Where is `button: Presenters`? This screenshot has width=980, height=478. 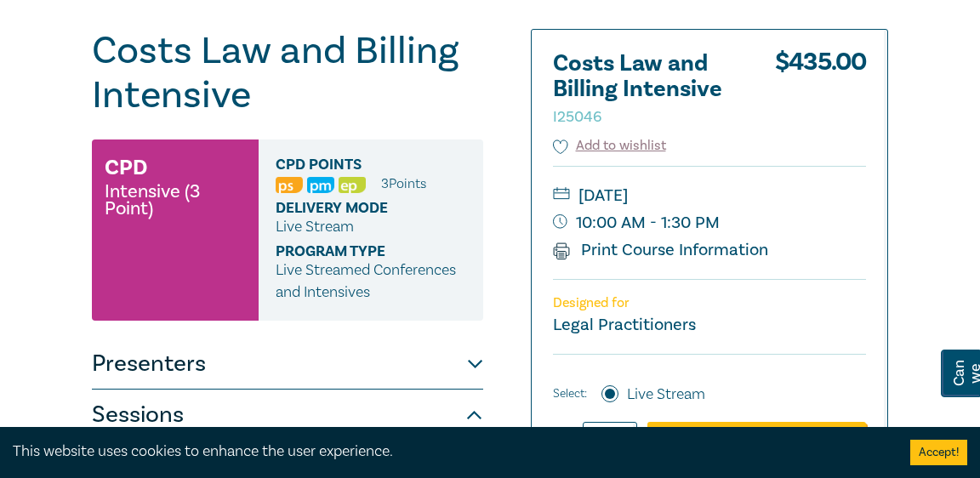 button: Presenters is located at coordinates (288, 364).